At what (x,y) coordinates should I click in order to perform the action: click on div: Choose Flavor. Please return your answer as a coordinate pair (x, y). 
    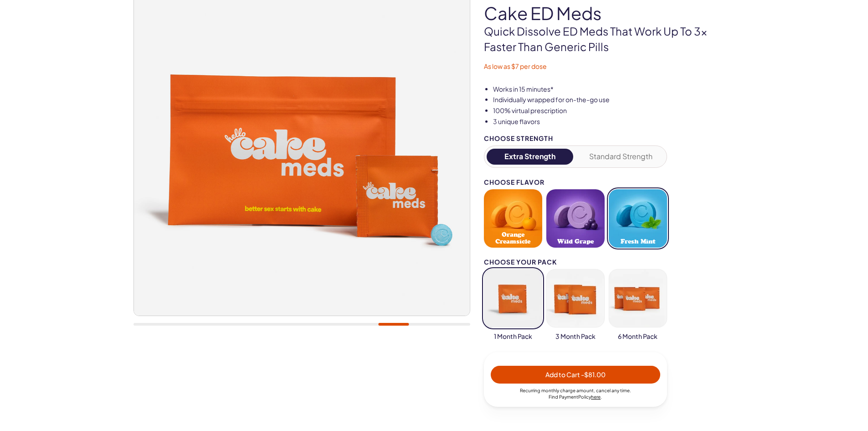
    Looking at the image, I should click on (576, 182).